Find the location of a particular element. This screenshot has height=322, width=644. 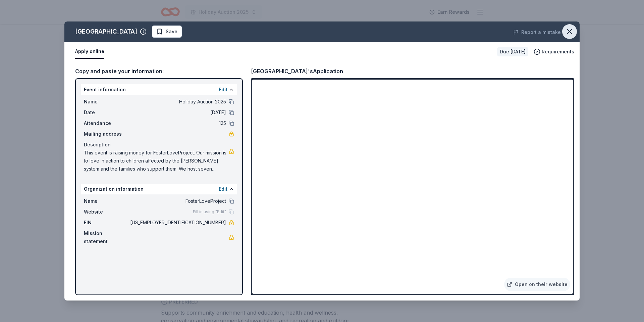

span: This event is raising money for FosterLoveProject. Our mission is to love in action to children a... is located at coordinates (156, 161).